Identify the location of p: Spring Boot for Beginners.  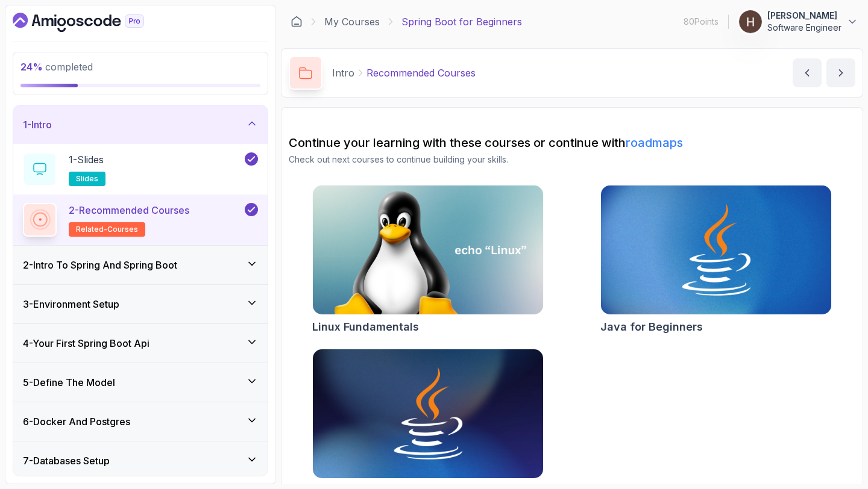
(461, 22).